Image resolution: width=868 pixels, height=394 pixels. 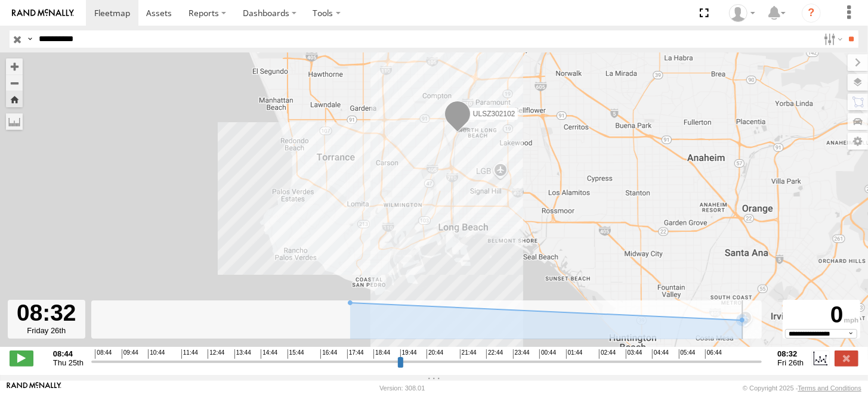 What do you see at coordinates (469, 354) in the screenshot?
I see `span: 21:44` at bounding box center [469, 354].